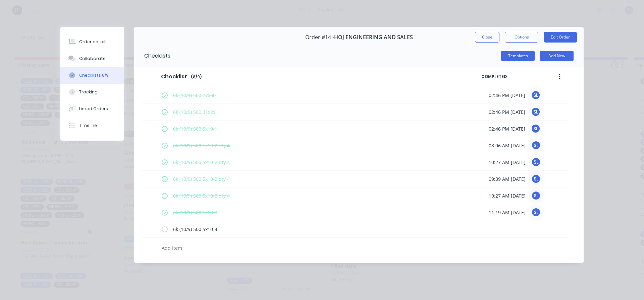  What do you see at coordinates (92, 42) in the screenshot?
I see `button: Order details` at bounding box center [92, 42].